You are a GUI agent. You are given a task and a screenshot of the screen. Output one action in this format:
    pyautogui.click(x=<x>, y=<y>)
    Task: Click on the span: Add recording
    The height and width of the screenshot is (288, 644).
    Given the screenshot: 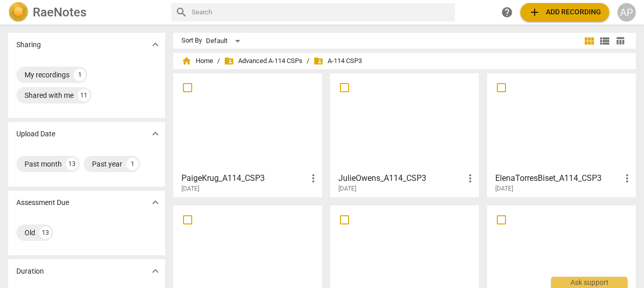 What is the action you would take?
    pyautogui.click(x=565, y=12)
    